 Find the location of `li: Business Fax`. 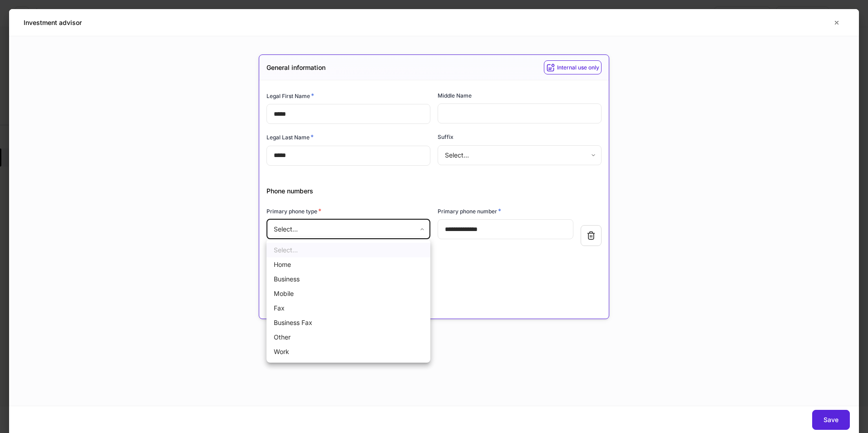

li: Business Fax is located at coordinates (349, 323).